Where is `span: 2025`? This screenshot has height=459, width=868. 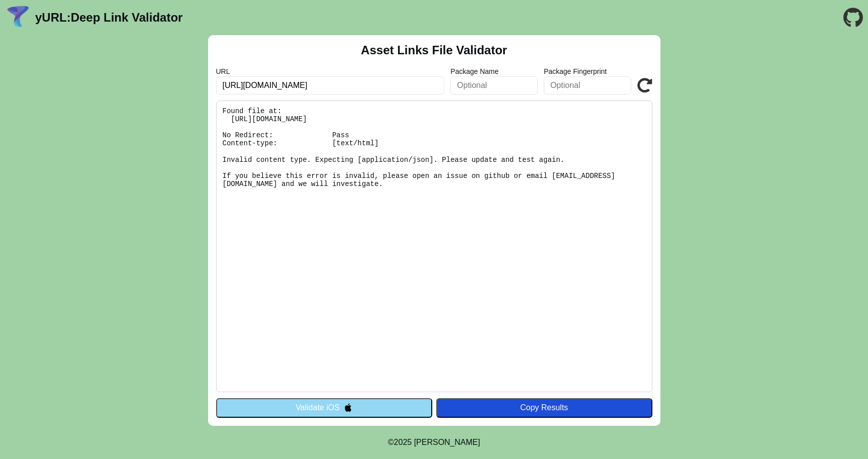
span: 2025 is located at coordinates (403, 442).